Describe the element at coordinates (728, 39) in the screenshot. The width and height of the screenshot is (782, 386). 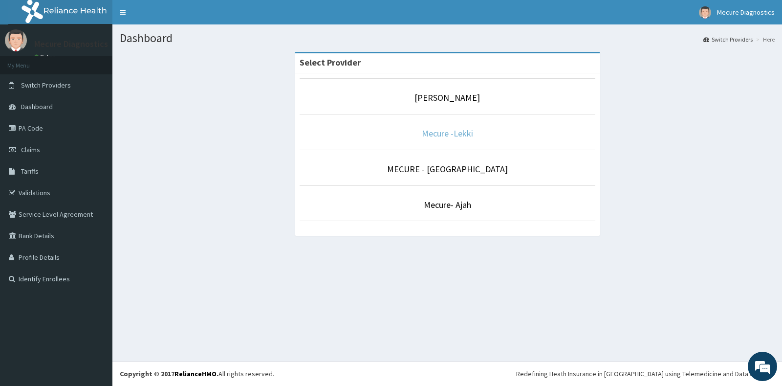
I see `a: Switch Providers` at that location.